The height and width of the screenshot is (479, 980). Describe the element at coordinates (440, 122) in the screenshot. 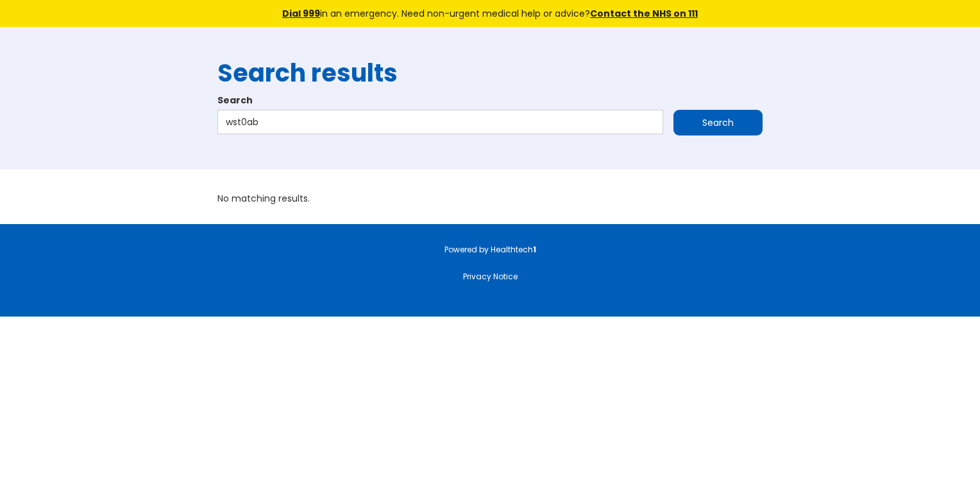

I see `input: Search…` at that location.